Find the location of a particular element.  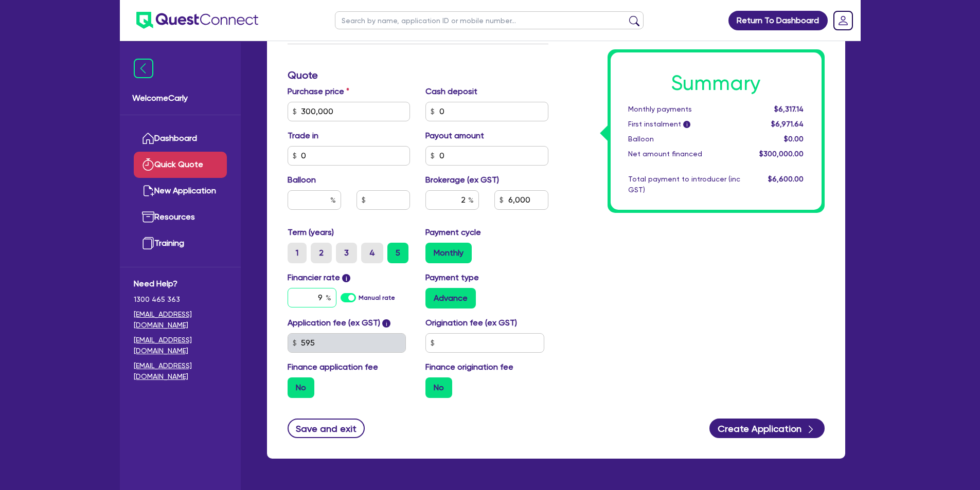

label: Financier rate is located at coordinates (319, 278).